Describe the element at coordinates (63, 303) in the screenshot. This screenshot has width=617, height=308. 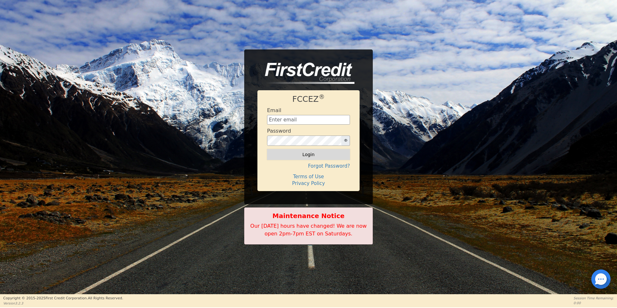
I see `p: Version 3.2.3` at that location.